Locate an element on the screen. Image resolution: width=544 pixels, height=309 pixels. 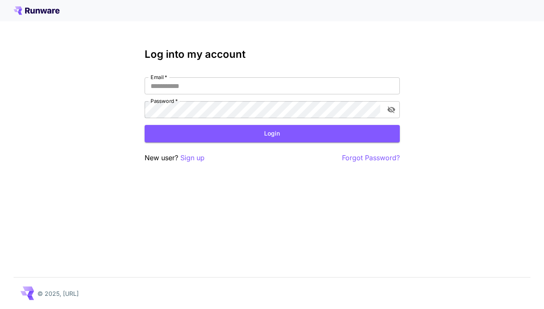
label: Password is located at coordinates (164, 101).